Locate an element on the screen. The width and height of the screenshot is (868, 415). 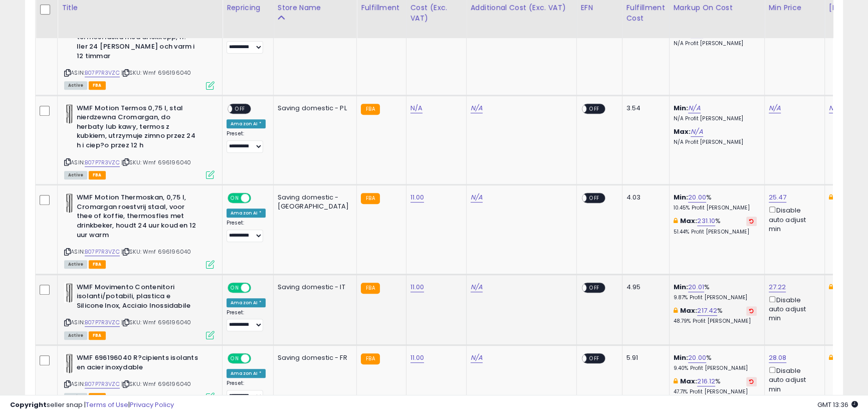
div: 3.54 is located at coordinates (644, 109).